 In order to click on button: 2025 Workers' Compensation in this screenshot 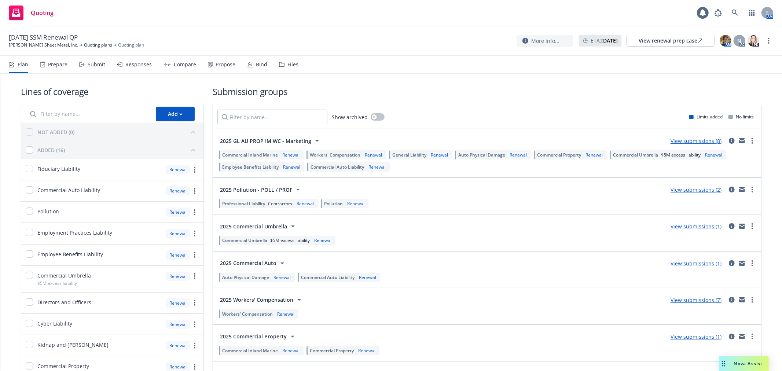, I will do `click(262, 300)`.